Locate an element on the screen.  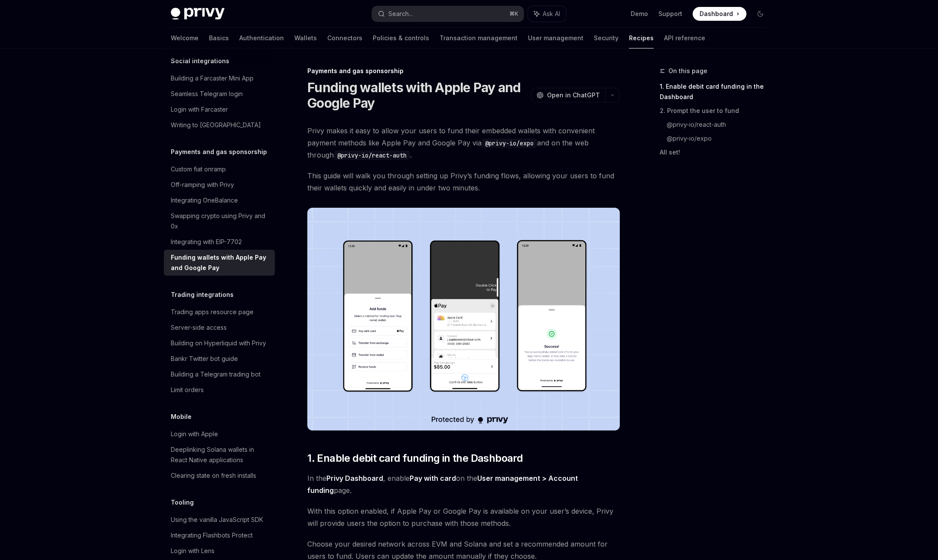
span: Open in ChatGPT is located at coordinates (574, 96).